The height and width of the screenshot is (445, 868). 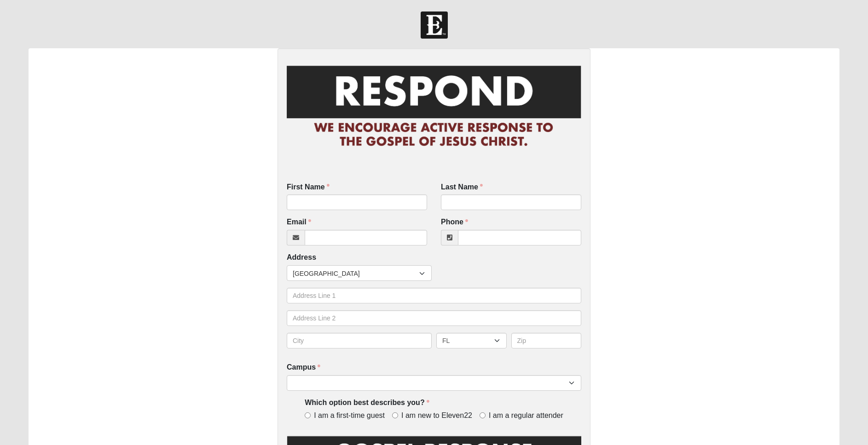 What do you see at coordinates (367, 403) in the screenshot?
I see `label: Which option best describes you?` at bounding box center [367, 403].